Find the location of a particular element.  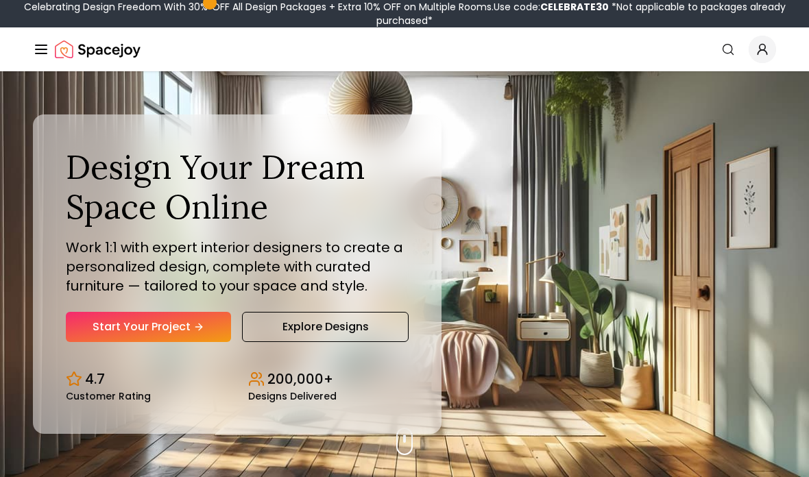

a: Explore Designs is located at coordinates (325, 327).